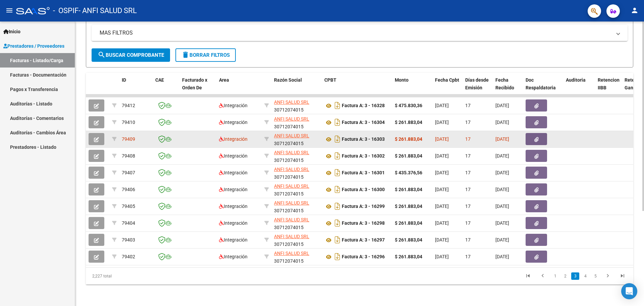 The height and width of the screenshot is (306, 644). What do you see at coordinates (131, 55) in the screenshot?
I see `span: Buscar Comprobante` at bounding box center [131, 55].